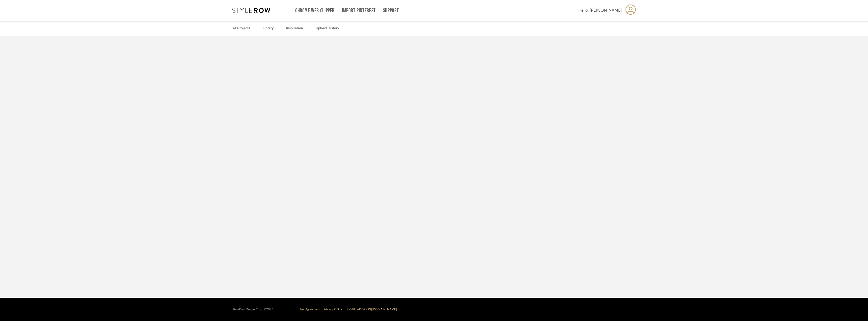 The width and height of the screenshot is (868, 321). Describe the element at coordinates (252, 309) in the screenshot. I see `div: StyleRow Design Corp. ©2025` at that location.